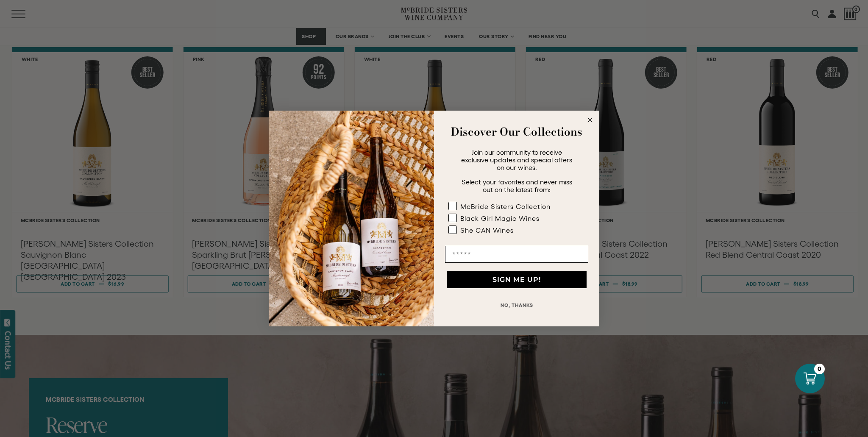 This screenshot has height=437, width=868. I want to click on button: NO, THANKS, so click(516, 305).